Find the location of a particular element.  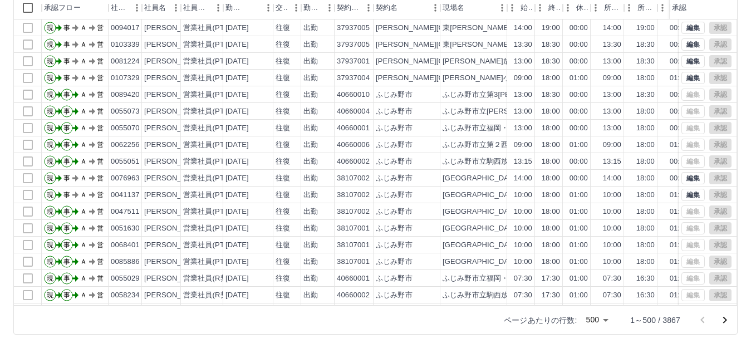

div: 0068401 is located at coordinates (125, 245).